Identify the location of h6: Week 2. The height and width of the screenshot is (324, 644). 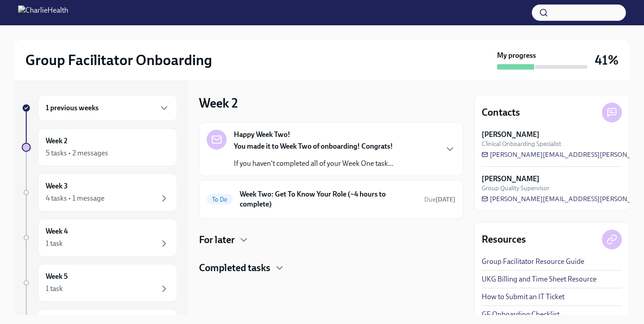
(56, 141).